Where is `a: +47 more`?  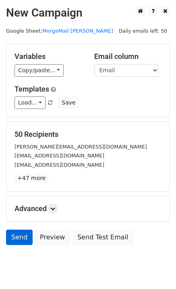
a: +47 more is located at coordinates (31, 178).